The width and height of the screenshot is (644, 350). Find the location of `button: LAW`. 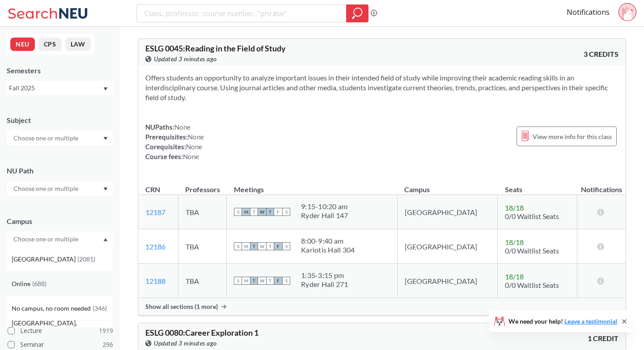

button: LAW is located at coordinates (78, 44).